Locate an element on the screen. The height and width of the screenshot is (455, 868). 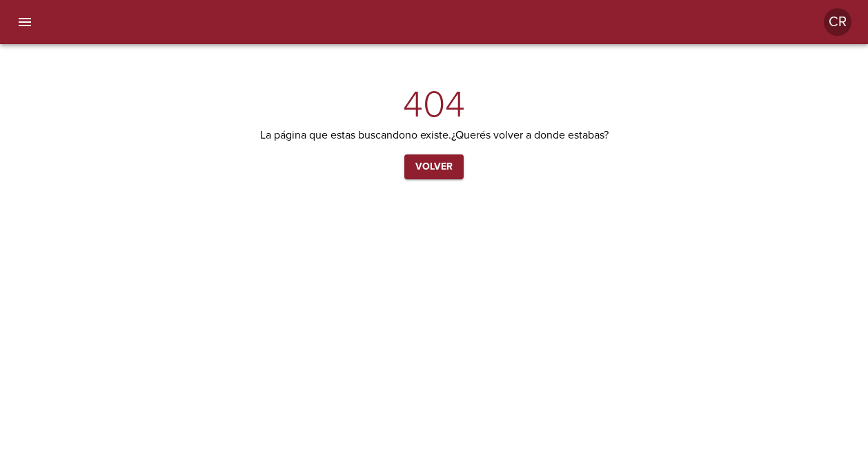
div: CR is located at coordinates (837, 22).